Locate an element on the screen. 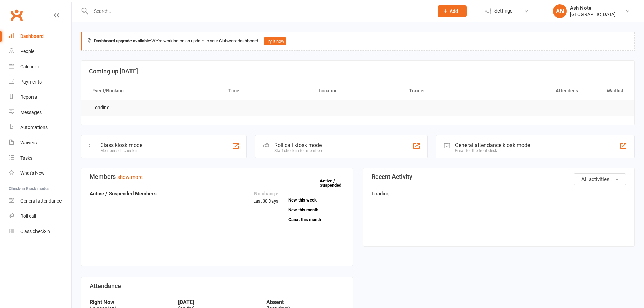  td: Loading... is located at coordinates (103, 108).